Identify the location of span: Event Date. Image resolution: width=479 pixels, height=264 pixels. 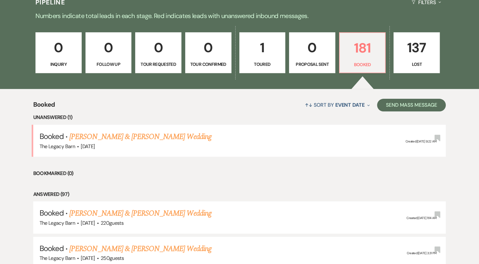
(350, 105).